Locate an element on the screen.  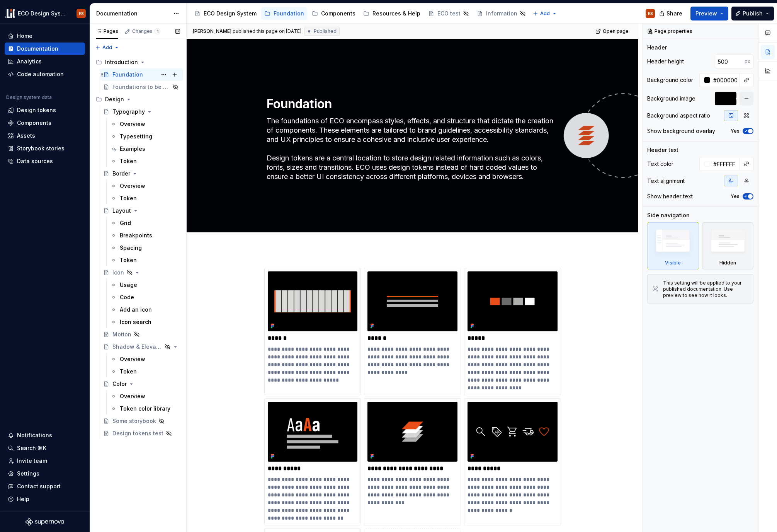
svg: Supernova Logo is located at coordinates (45, 522).